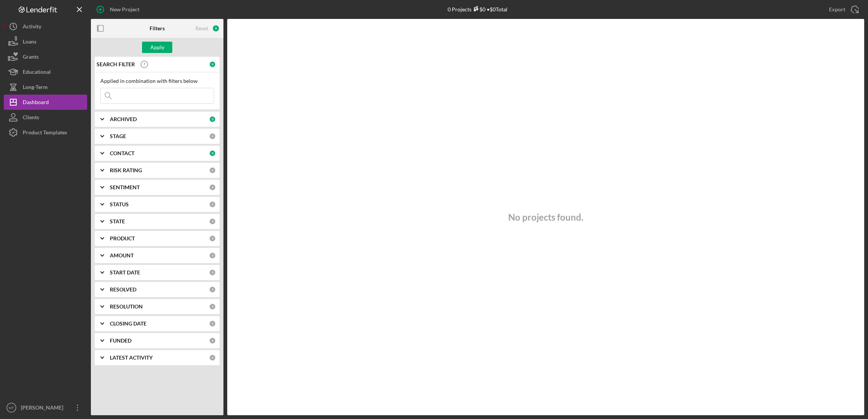 Image resolution: width=868 pixels, height=419 pixels. What do you see at coordinates (123, 290) in the screenshot?
I see `b: RESOLVED` at bounding box center [123, 290].